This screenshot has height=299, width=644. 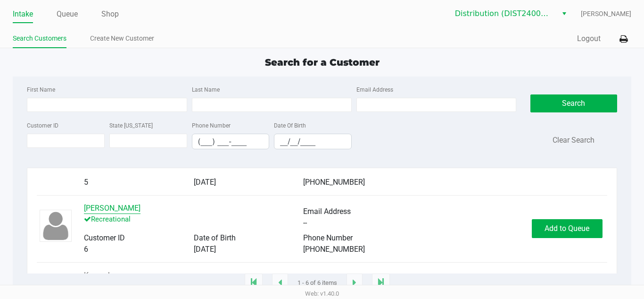 I want to click on label: Date Of Birth, so click(x=290, y=126).